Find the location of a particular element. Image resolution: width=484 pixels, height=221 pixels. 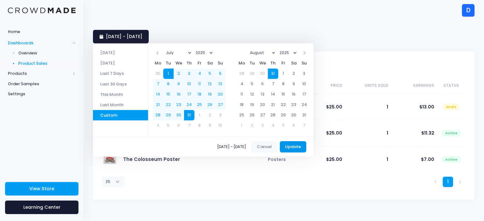

span: Posters is located at coordinates (277, 160).